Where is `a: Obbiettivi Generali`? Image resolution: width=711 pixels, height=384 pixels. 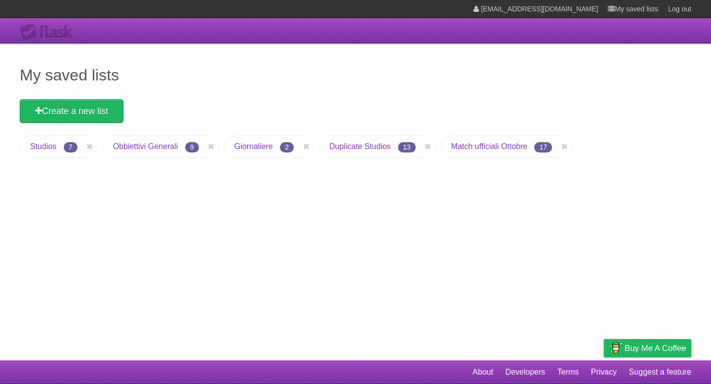
a: Obbiettivi Generali is located at coordinates (146, 146).